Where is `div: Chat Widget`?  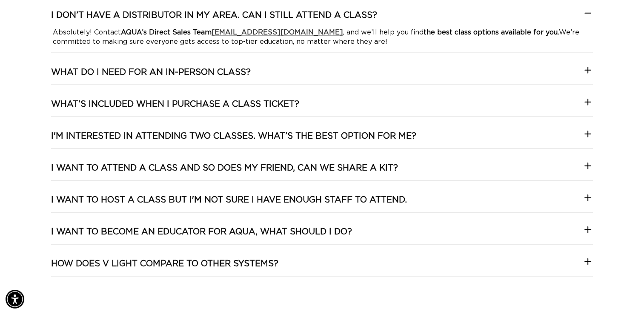
div: Chat Widget is located at coordinates (623, 294).